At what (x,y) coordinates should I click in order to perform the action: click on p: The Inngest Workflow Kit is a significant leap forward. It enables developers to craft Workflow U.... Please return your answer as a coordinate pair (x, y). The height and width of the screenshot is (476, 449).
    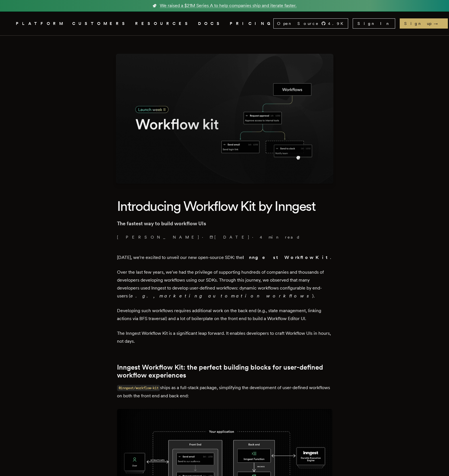
    Looking at the image, I should click on (224, 338).